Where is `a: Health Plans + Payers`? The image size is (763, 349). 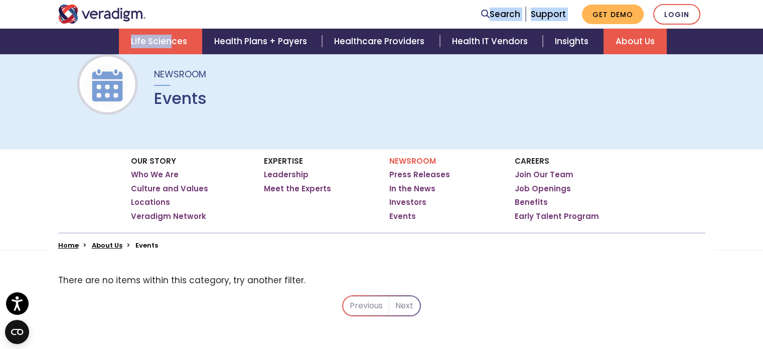
a: Health Plans + Payers is located at coordinates (262, 41).